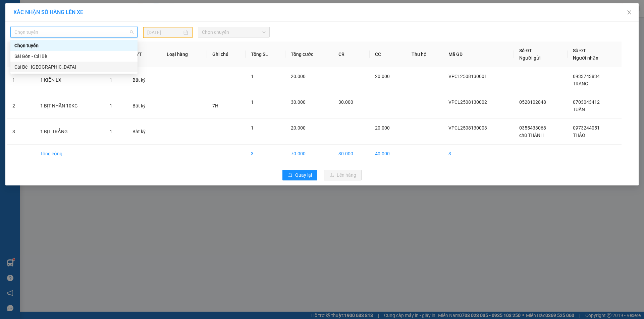 This screenshot has height=319, width=644. I want to click on span: THẢO, so click(579, 136).